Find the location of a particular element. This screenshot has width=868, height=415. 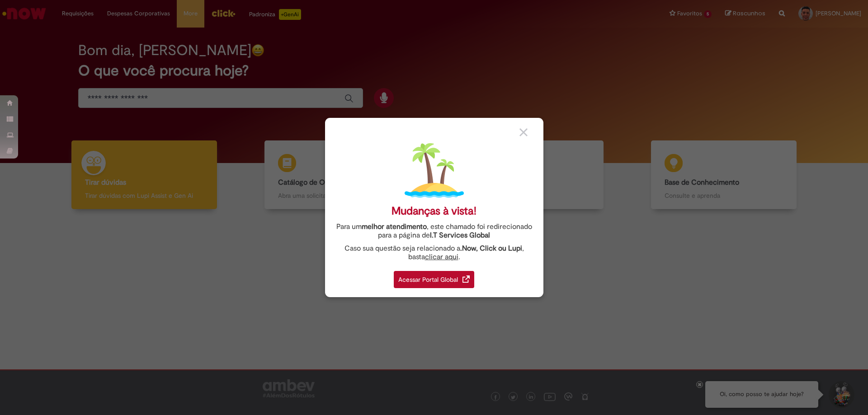

strong: .Now, Click ou Lupi is located at coordinates (491, 248).